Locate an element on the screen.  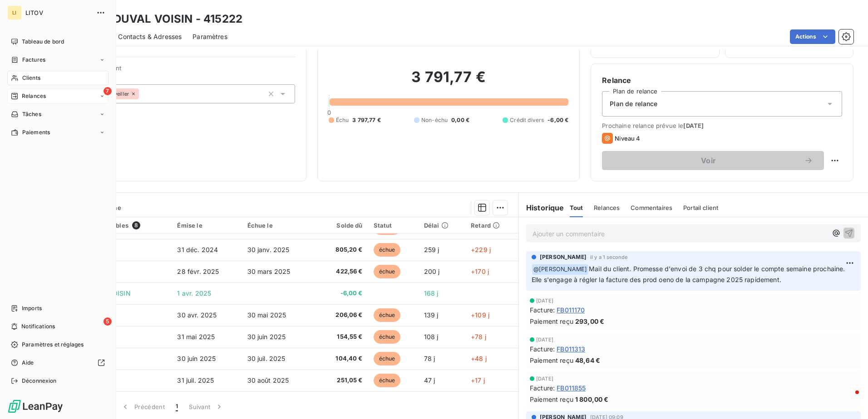
span: Contacts & Adresses is located at coordinates (150, 37).